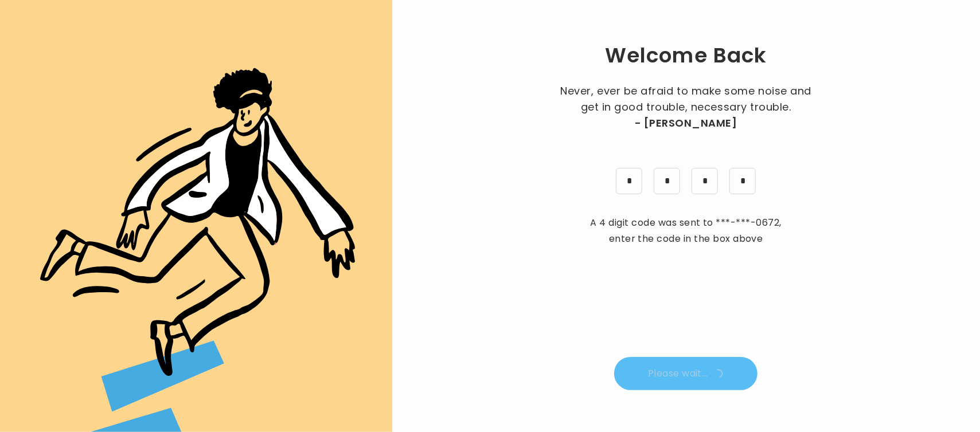 The width and height of the screenshot is (980, 432). I want to click on button: Please wait..., so click(686, 374).